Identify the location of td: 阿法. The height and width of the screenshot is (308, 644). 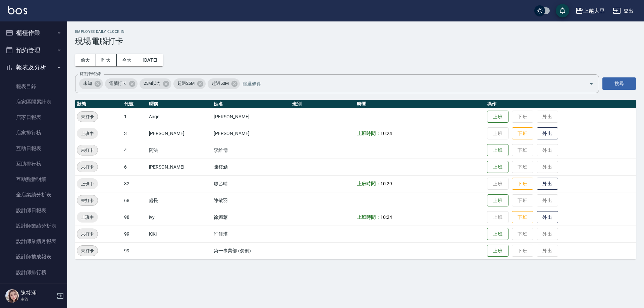
(180, 150).